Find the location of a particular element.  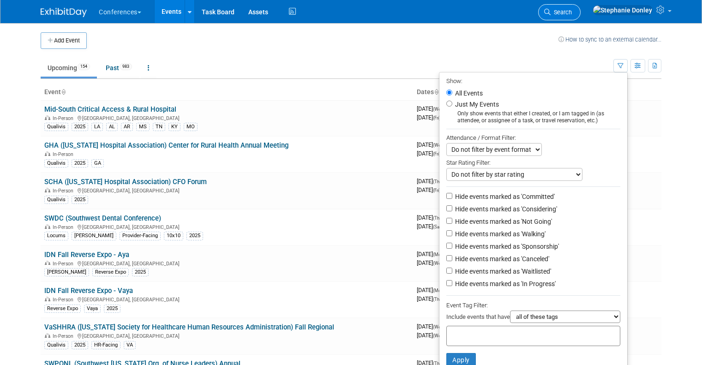

div: GA is located at coordinates (97, 163).